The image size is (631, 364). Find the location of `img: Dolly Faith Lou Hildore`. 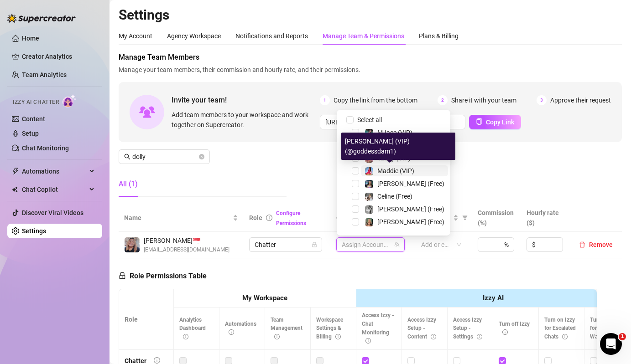

img: Dolly Faith Lou Hildore is located at coordinates (132, 245).